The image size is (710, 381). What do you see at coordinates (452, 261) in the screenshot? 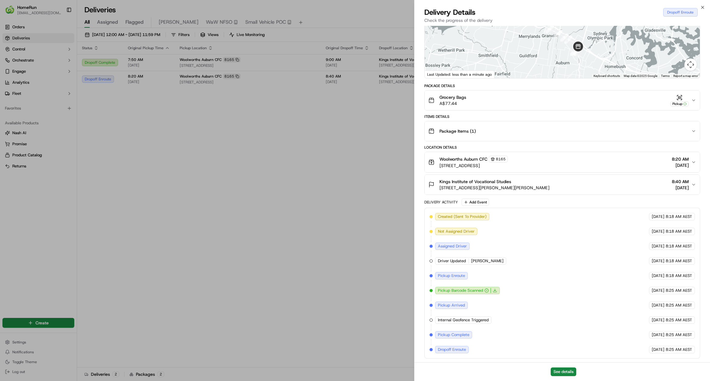
I see `span: Driver Updated` at bounding box center [452, 261].